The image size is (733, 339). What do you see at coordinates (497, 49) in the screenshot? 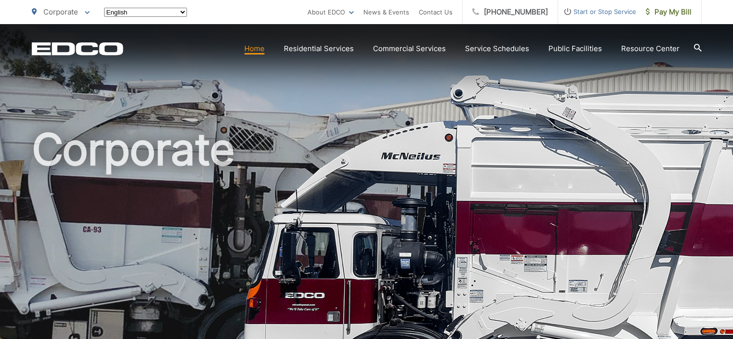
I see `a: Service Schedules` at bounding box center [497, 49].